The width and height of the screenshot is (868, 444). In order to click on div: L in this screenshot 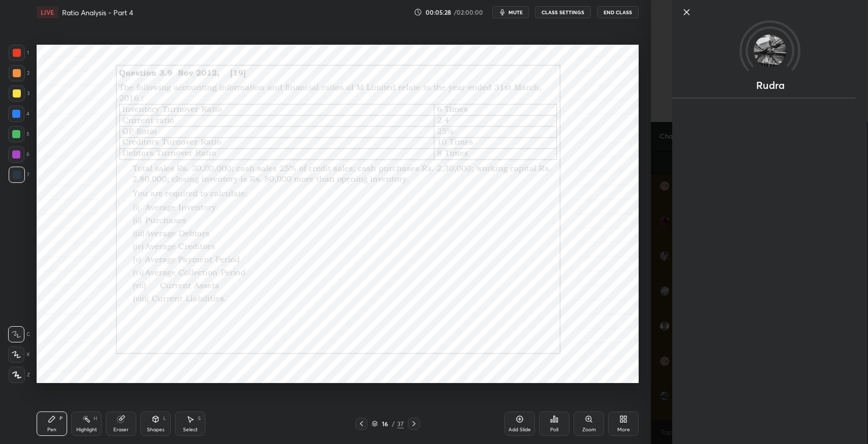, I will do `click(165, 418)`.